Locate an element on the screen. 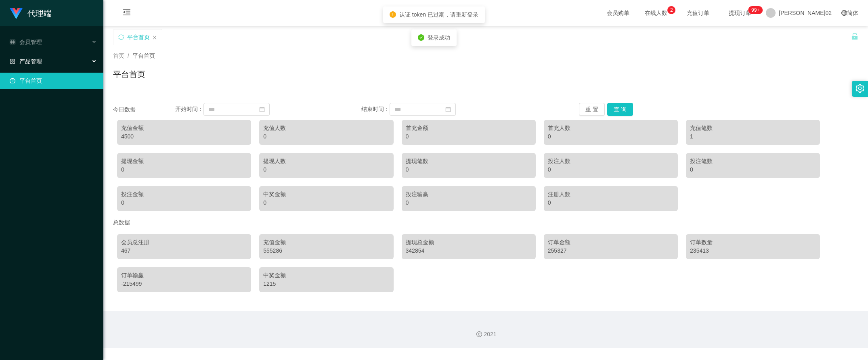  a: 图标： 仪表板平台首页 is located at coordinates (53, 81).